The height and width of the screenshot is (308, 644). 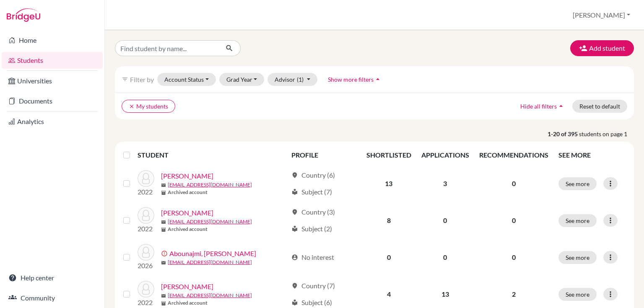 What do you see at coordinates (312, 302) in the screenshot?
I see `div: Subject (6)` at bounding box center [312, 302].